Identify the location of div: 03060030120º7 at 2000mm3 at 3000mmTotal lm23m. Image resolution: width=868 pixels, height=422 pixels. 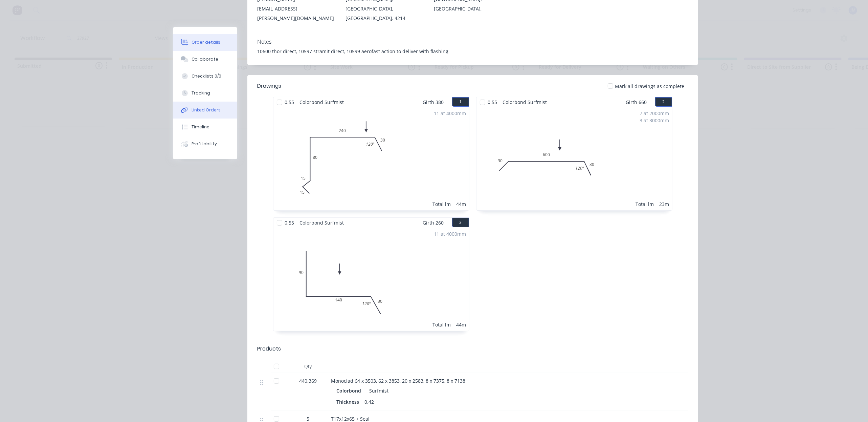
(574, 159).